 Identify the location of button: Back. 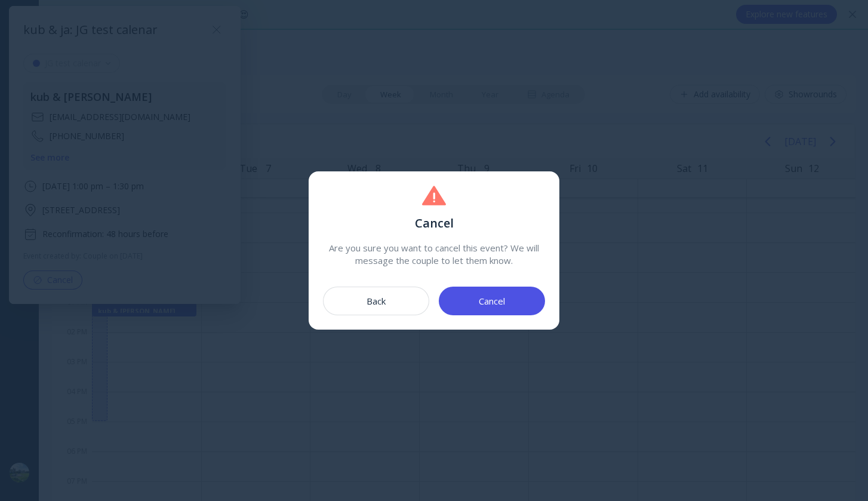
(376, 301).